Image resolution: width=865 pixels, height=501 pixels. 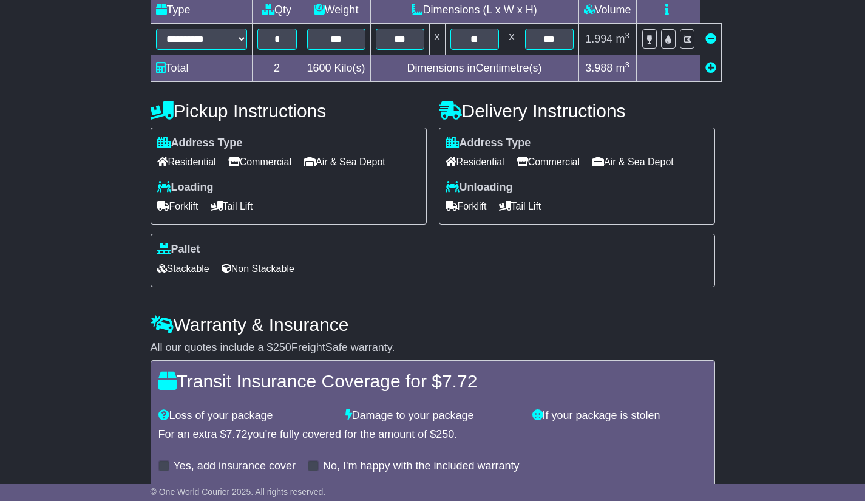 What do you see at coordinates (599, 68) in the screenshot?
I see `span: 3.988` at bounding box center [599, 68].